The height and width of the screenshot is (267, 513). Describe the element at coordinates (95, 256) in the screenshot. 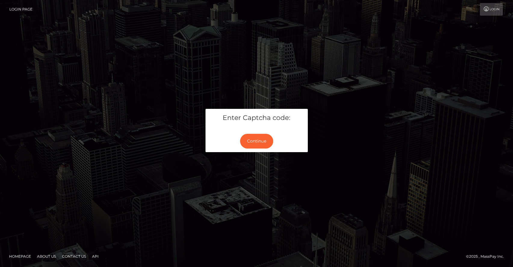

I see `a: API` at that location.